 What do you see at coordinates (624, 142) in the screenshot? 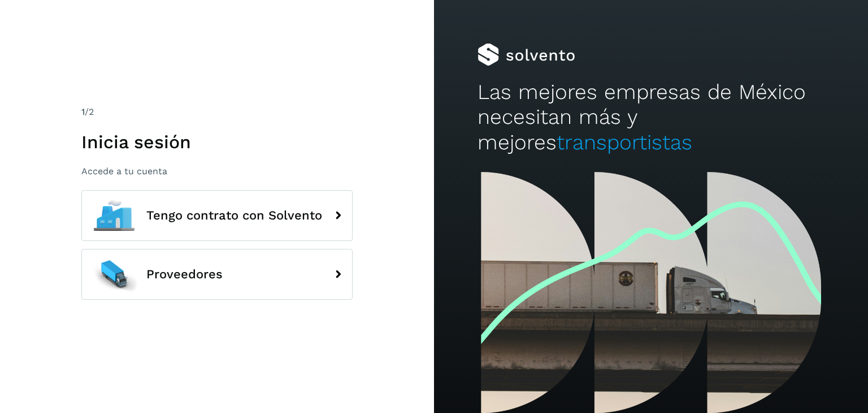
I see `span: transportistas` at bounding box center [624, 142].